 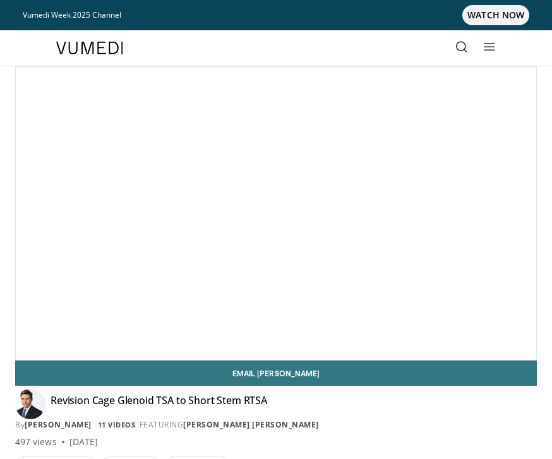 What do you see at coordinates (90, 48) in the screenshot?
I see `img: VuMedi Logo` at bounding box center [90, 48].